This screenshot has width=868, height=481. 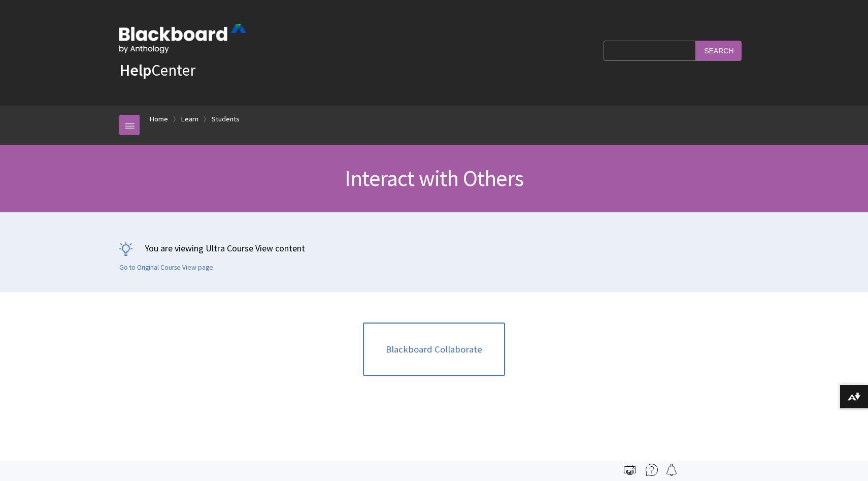 What do you see at coordinates (190, 118) in the screenshot?
I see `a: Learn` at bounding box center [190, 118].